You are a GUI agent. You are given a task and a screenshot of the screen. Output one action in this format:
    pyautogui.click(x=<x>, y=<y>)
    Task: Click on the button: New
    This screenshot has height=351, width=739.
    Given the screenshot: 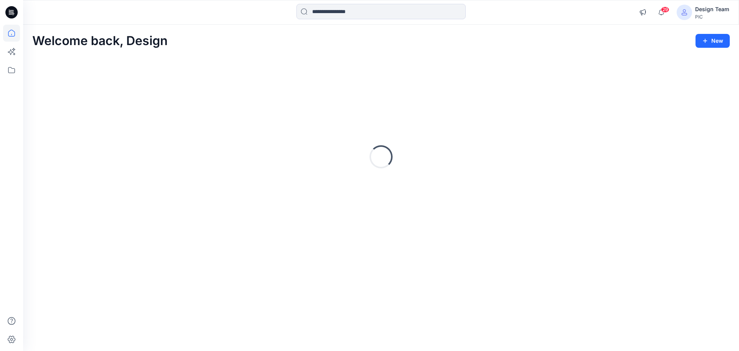 What is the action you would take?
    pyautogui.click(x=713, y=41)
    